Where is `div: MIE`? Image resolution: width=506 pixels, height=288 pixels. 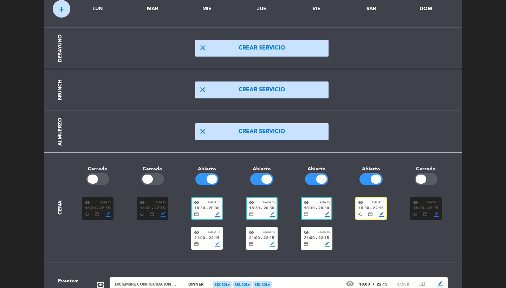
div: MIE is located at coordinates (207, 9).